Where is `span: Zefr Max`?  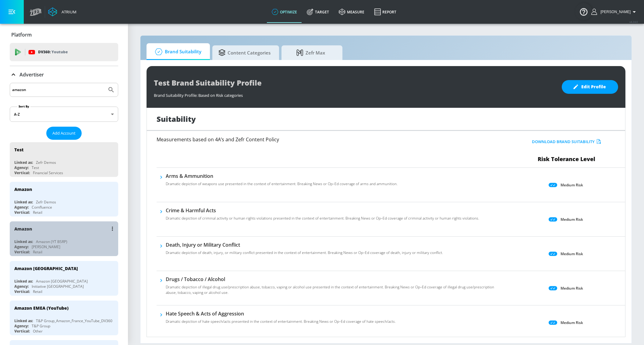
span: Zefr Max is located at coordinates (310, 53).